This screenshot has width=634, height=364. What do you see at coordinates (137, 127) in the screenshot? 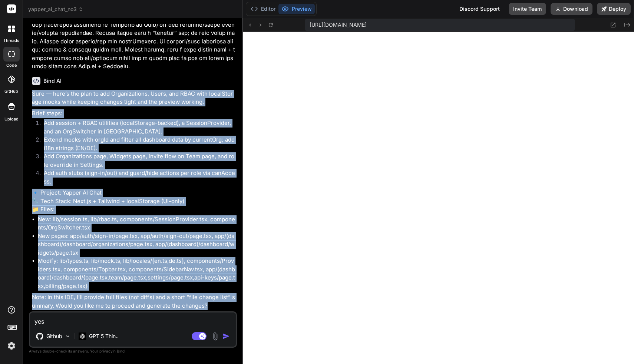
I see `li: Add session + RBAC utilities (localStorage-backed), a SessionProvider, and an OrgSwitcher in [GEO...` at bounding box center [137, 127].